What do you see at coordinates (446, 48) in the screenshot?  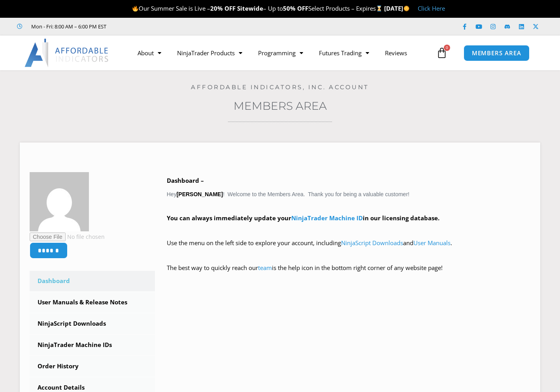 I see `span: 0` at bounding box center [446, 48].